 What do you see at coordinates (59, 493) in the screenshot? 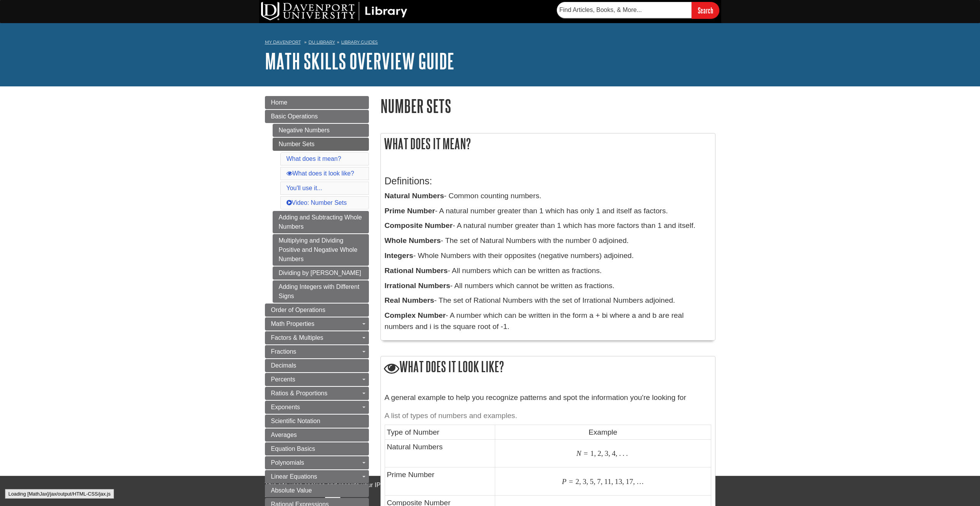
I see `div: Loading [MathJax]/jax/output/HTML-CSS/jax.js` at bounding box center [59, 493].